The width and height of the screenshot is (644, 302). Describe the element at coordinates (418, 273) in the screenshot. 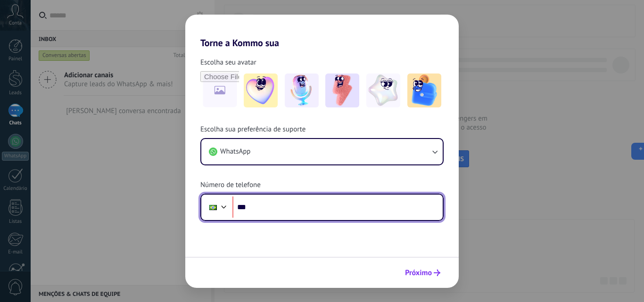

I see `span: Próximo` at that location.